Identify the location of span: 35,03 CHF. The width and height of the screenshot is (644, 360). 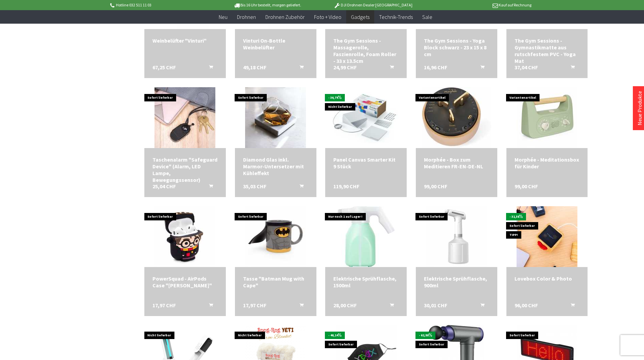
(255, 186).